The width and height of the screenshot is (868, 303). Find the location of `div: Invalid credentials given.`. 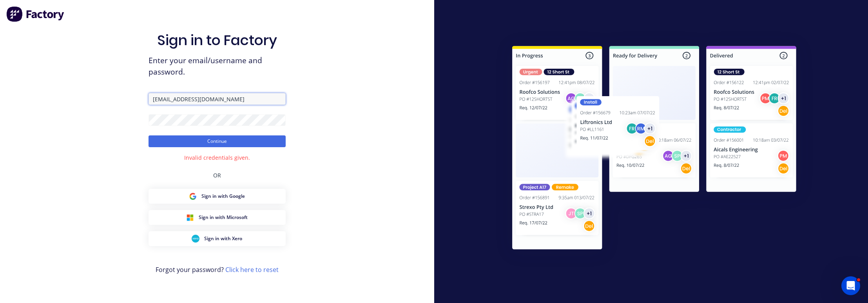

div: Invalid credentials given. is located at coordinates (217, 157).